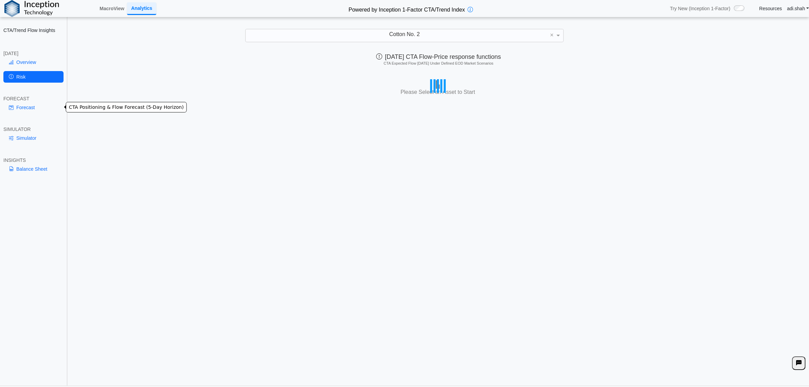 Image resolution: width=809 pixels, height=387 pixels. Describe the element at coordinates (33, 107) in the screenshot. I see `a: Forecast` at that location.